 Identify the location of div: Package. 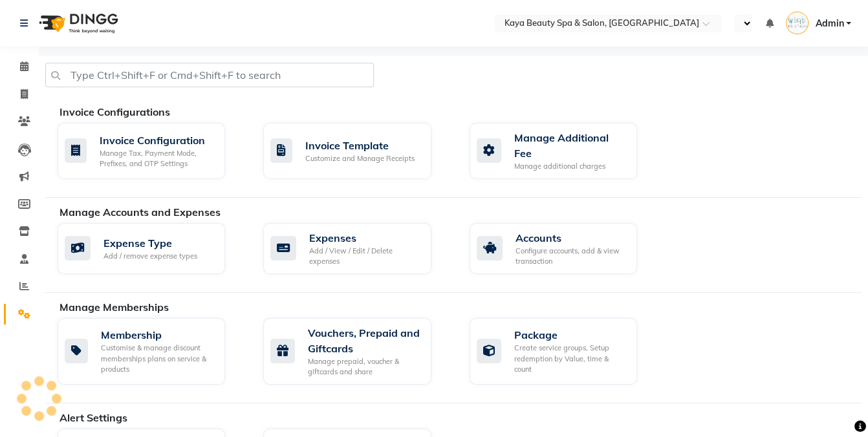
(570, 335).